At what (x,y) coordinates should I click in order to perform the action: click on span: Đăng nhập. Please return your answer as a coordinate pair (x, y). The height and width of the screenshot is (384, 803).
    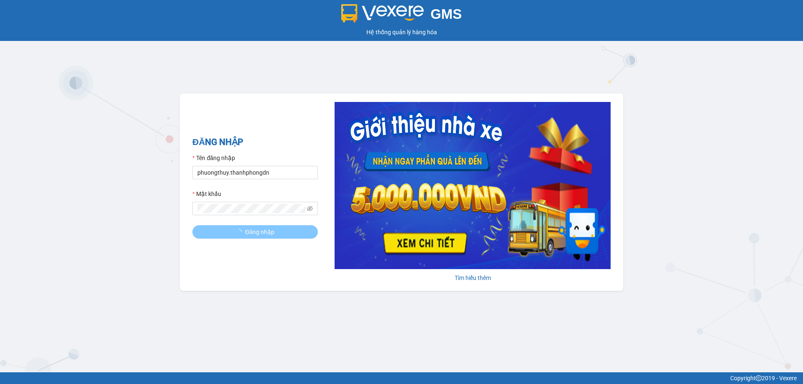
    Looking at the image, I should click on (260, 232).